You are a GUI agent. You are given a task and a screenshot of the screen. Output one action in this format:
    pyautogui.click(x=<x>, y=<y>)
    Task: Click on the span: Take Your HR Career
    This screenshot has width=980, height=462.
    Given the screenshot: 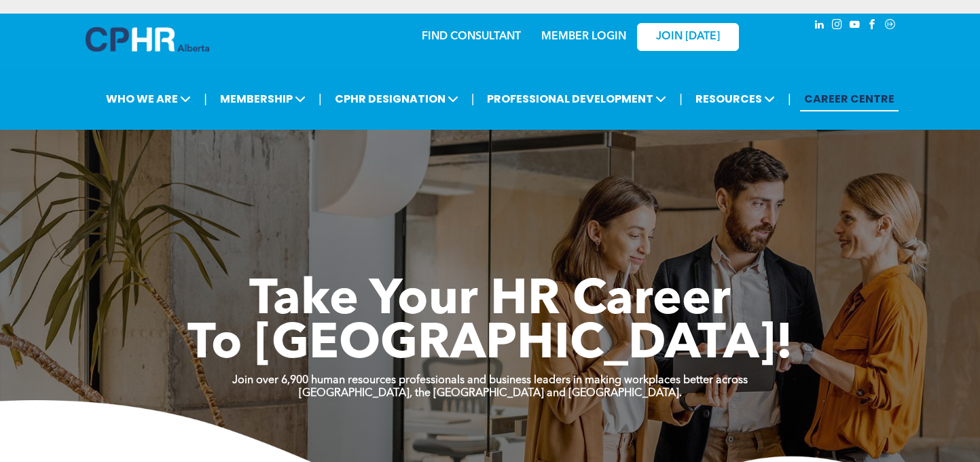 What is the action you would take?
    pyautogui.click(x=490, y=301)
    